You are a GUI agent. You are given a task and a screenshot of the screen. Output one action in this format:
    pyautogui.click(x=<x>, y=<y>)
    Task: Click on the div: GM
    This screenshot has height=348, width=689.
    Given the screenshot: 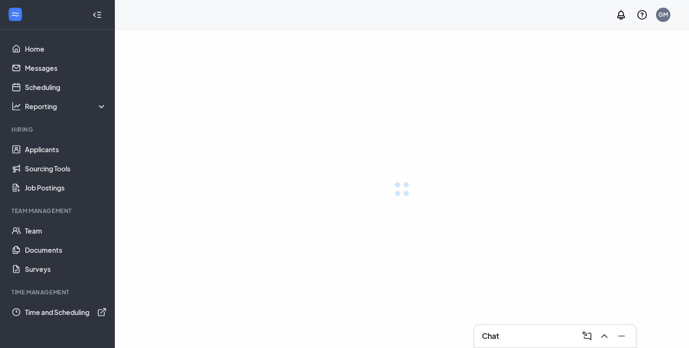 What is the action you would take?
    pyautogui.click(x=663, y=14)
    